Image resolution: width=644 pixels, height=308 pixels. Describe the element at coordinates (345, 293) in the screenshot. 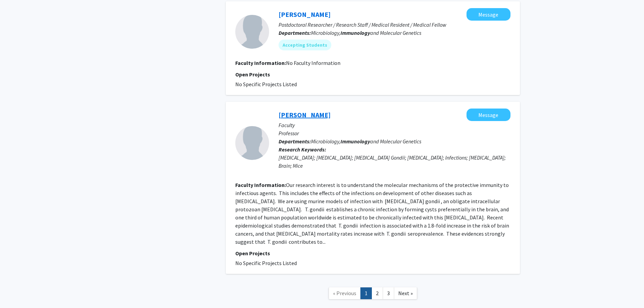

I see `span: « Previous` at that location.